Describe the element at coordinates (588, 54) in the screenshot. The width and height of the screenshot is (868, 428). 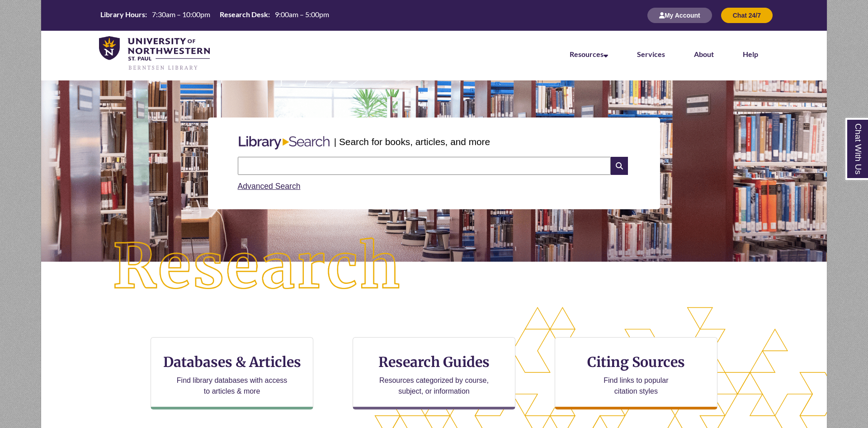
I see `a: Resources` at that location.